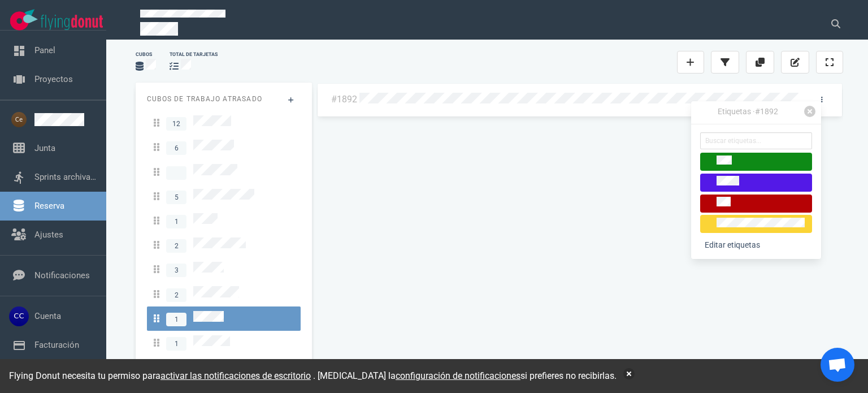 This screenshot has height=393, width=868. Describe the element at coordinates (53, 79) in the screenshot. I see `a: Proyectos` at that location.